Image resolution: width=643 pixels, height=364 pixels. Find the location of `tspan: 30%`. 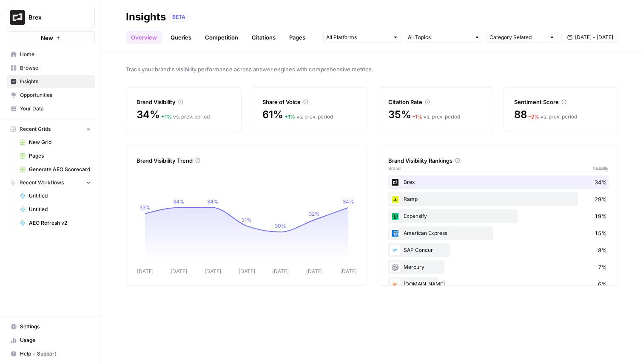

tspan: 30% is located at coordinates (280, 225).